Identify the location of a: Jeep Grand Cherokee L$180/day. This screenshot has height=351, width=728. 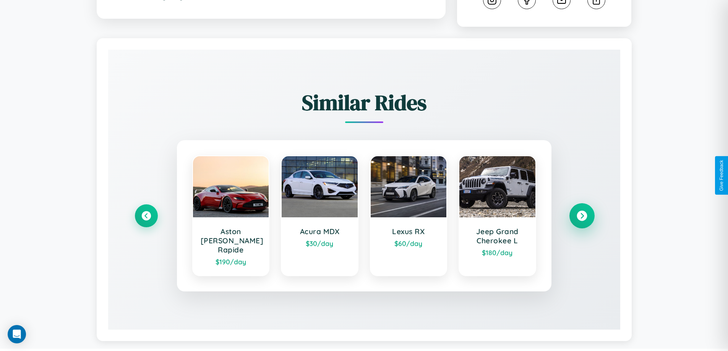
(497, 216).